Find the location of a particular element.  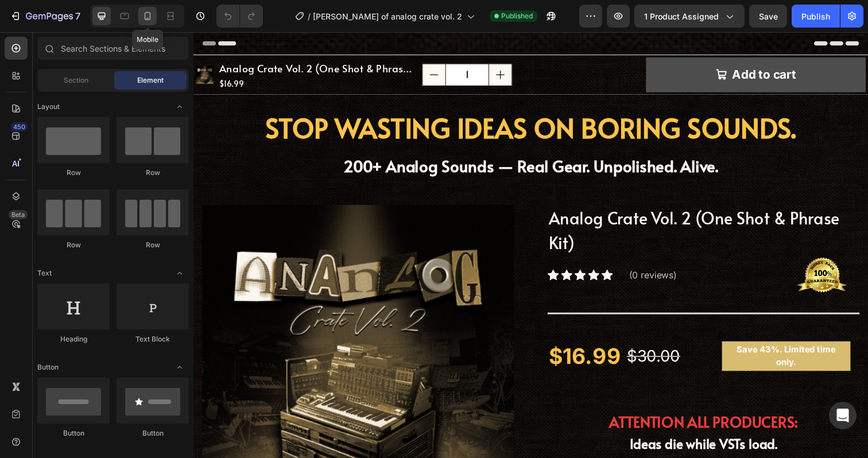

button: increment is located at coordinates (313, 43).